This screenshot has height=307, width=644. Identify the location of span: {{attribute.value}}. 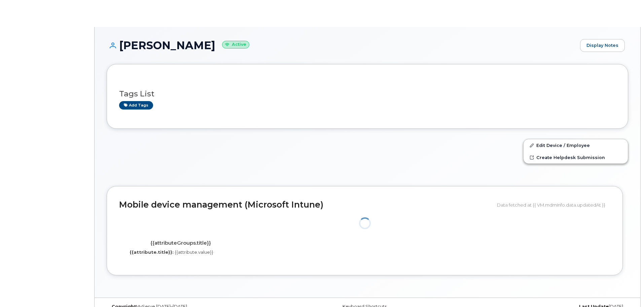
(194, 252).